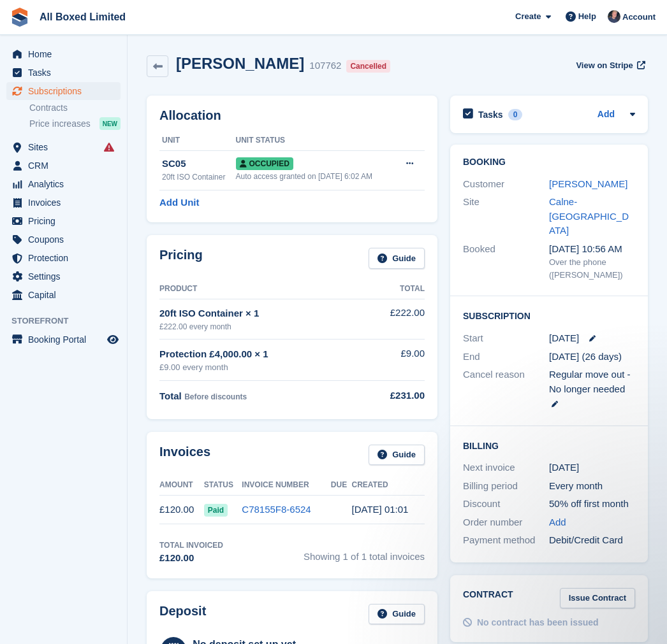 The width and height of the screenshot is (667, 644). What do you see at coordinates (260, 368) in the screenshot?
I see `div: £9.00 every month` at bounding box center [260, 368].